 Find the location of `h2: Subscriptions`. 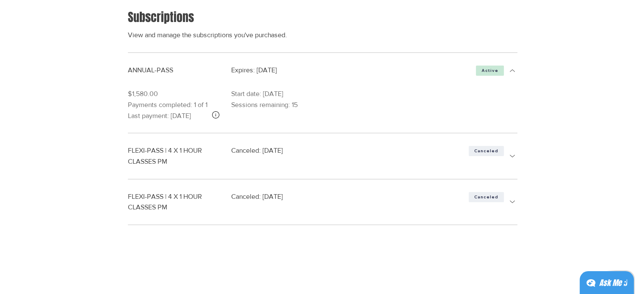

h2: Subscriptions is located at coordinates (323, 17).